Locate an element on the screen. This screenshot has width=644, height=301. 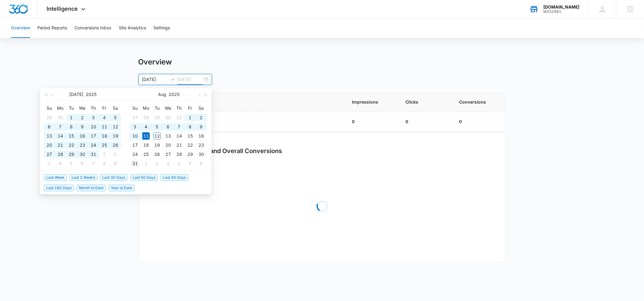
td: 2025-07-23 is located at coordinates (82, 145).